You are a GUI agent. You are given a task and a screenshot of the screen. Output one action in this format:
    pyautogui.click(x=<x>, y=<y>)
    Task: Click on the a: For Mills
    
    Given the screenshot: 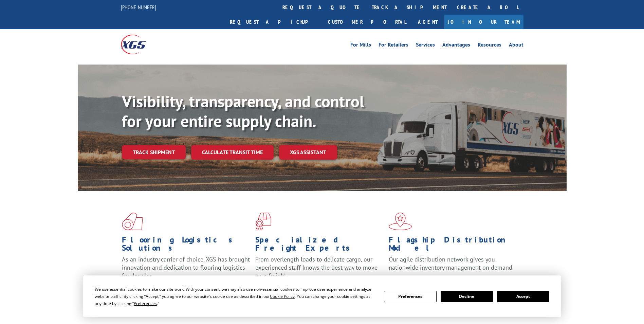 What is the action you would take?
    pyautogui.click(x=360, y=46)
    